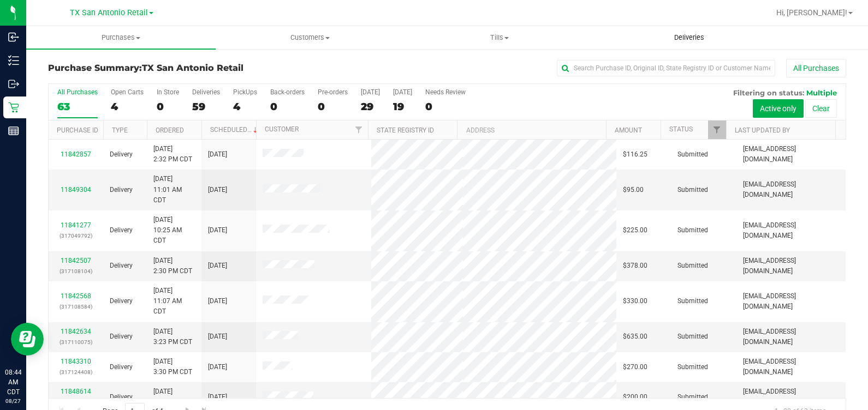  Describe the element at coordinates (681, 129) in the screenshot. I see `a: Status` at that location.